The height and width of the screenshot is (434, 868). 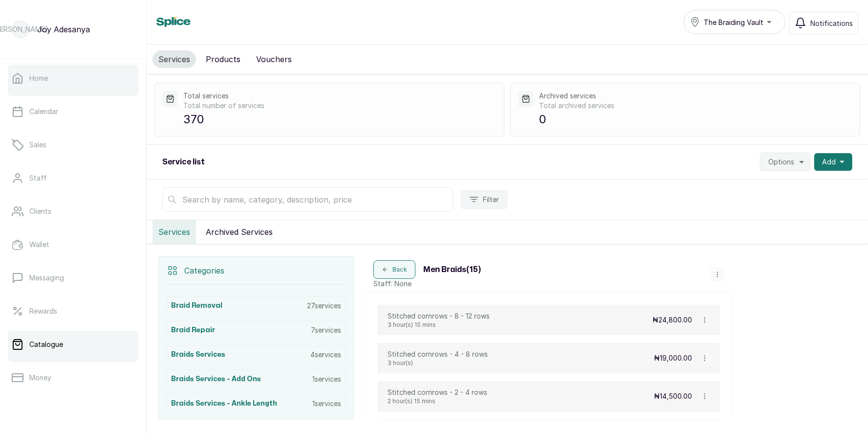 I want to click on p: Joy Adesanya, so click(x=64, y=29).